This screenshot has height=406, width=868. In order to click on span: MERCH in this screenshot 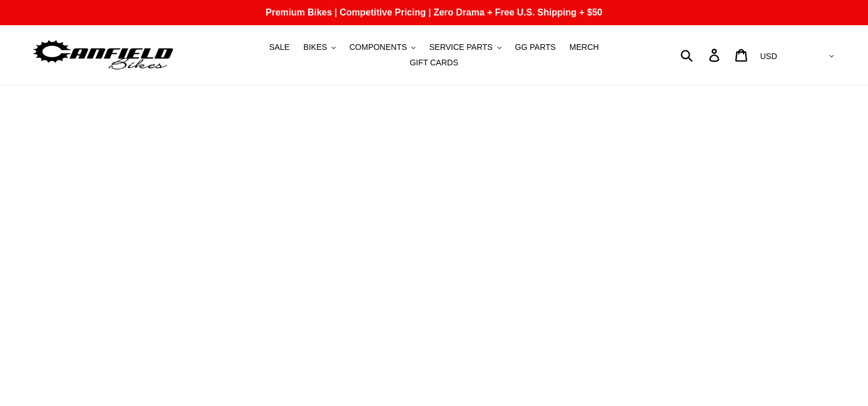, I will do `click(584, 47)`.